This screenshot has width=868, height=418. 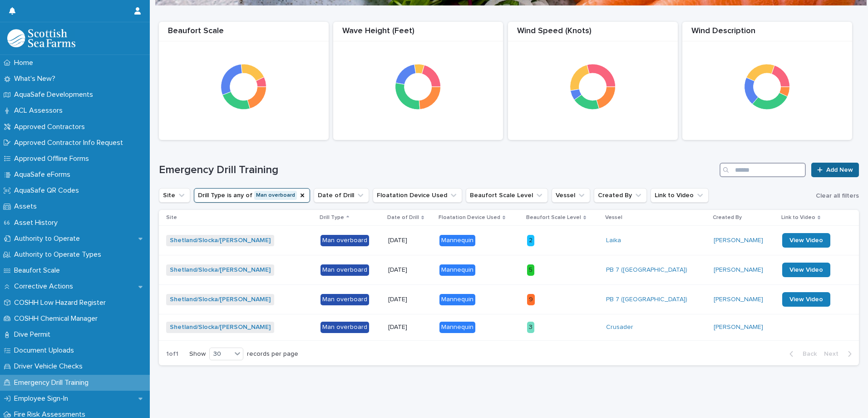 I want to click on button: Date of Drill, so click(x=341, y=196).